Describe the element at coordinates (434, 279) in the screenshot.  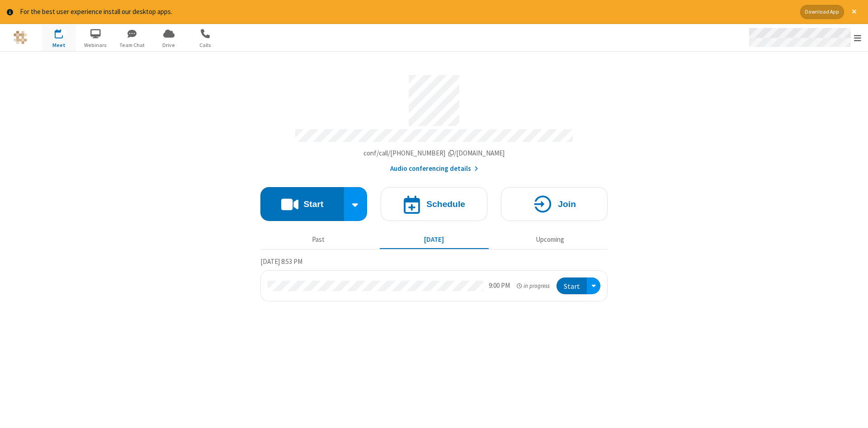
I see `section: Today's Meetings` at that location.